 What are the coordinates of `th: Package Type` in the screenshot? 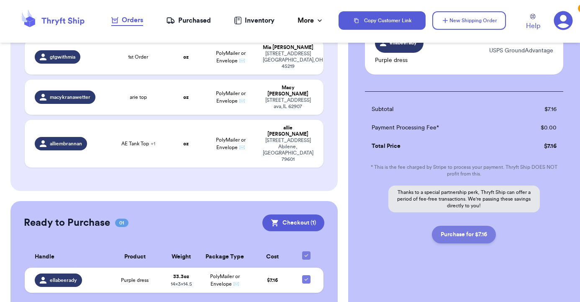 It's located at (225, 257).